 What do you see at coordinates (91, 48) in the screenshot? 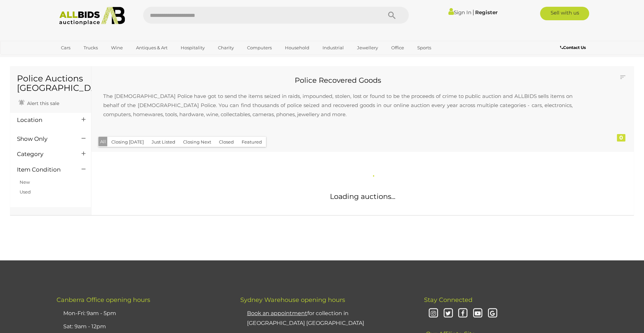
I see `a: Trucks` at bounding box center [91, 48].